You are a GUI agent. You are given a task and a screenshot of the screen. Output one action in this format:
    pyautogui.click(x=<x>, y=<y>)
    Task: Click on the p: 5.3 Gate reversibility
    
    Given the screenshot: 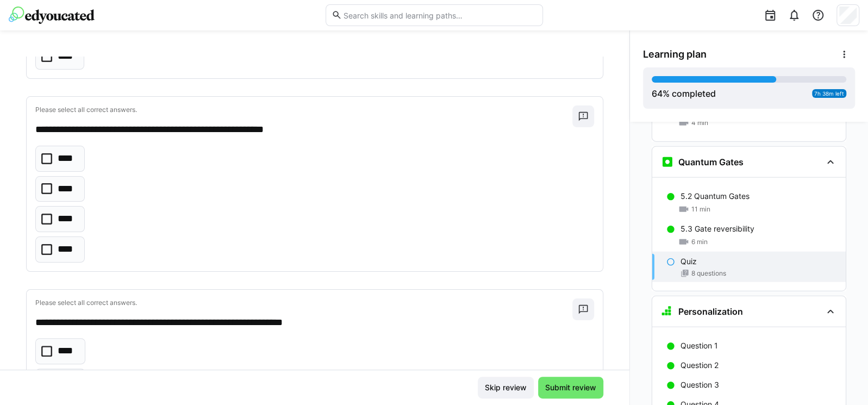 What is the action you would take?
    pyautogui.click(x=718, y=229)
    